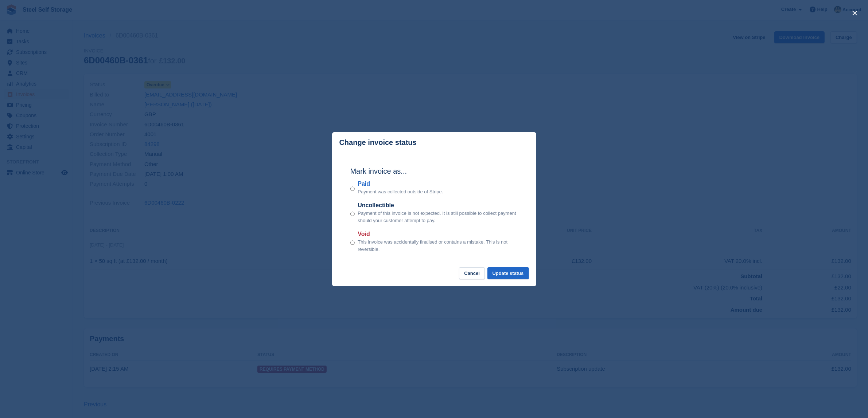  What do you see at coordinates (437, 217) in the screenshot?
I see `p: Payment of this invoice is not expected. It is still possible to collect payment should your cust...` at bounding box center [437, 217].